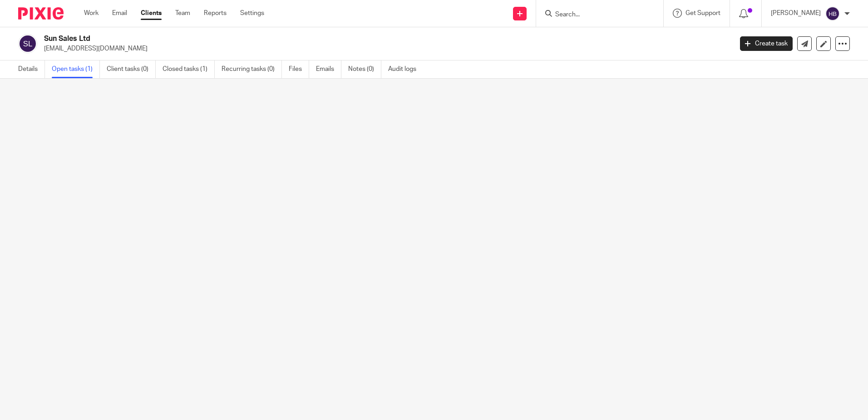 Image resolution: width=868 pixels, height=420 pixels. Describe the element at coordinates (183, 13) in the screenshot. I see `a: Team` at that location.